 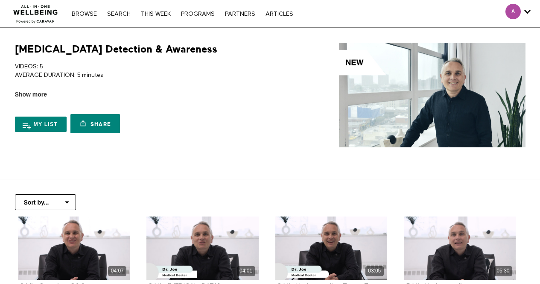 What do you see at coordinates (432, 95) in the screenshot?
I see `img: Cancer Detection & Awareness` at bounding box center [432, 95].